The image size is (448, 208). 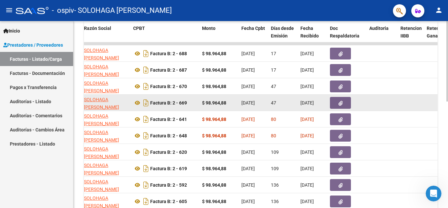 I want to click on div: Envíanos un mensaje, so click(x=66, y=97).